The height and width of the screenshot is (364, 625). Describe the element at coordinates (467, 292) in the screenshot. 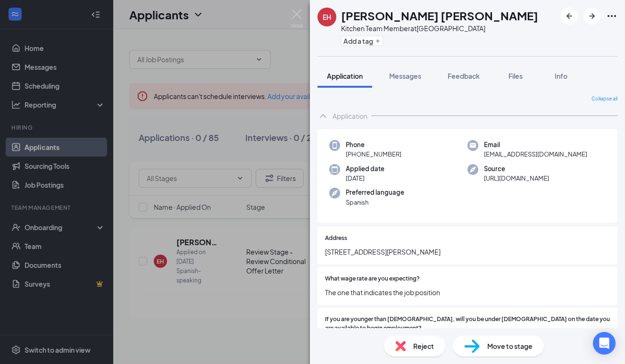

I see `span: The one that indicates the job position` at that location.